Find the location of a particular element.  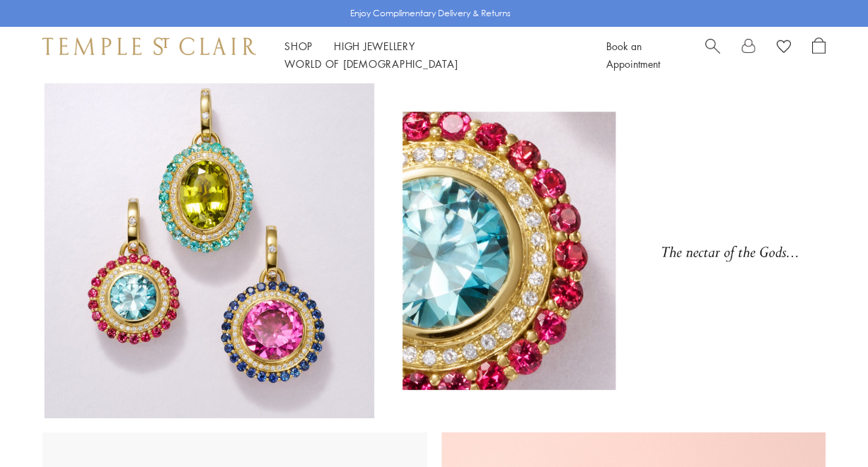

a: High JewelleryHigh Jewellery is located at coordinates (374, 46).